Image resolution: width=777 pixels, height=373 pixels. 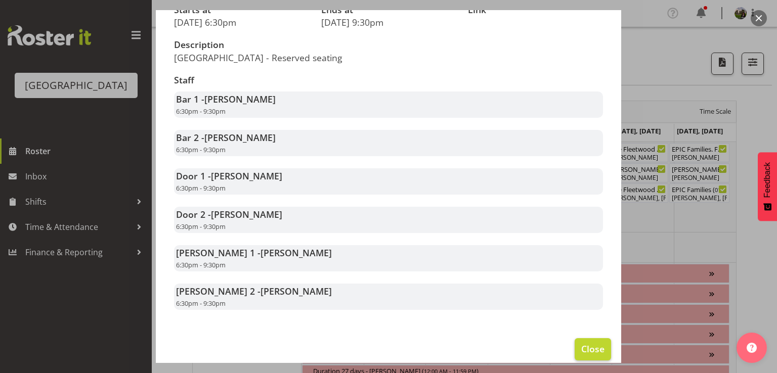 I want to click on button: Close, so click(x=593, y=349).